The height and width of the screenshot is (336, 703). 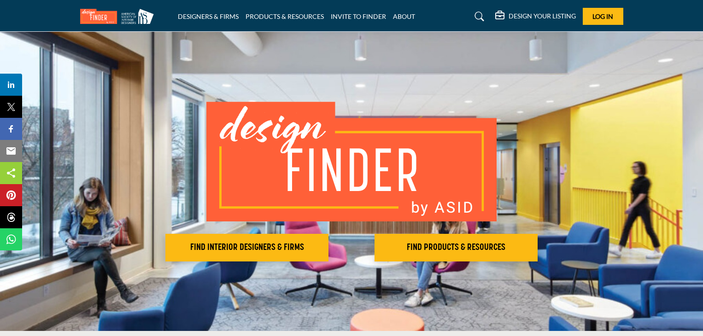 What do you see at coordinates (603, 16) in the screenshot?
I see `button: Log In` at bounding box center [603, 16].